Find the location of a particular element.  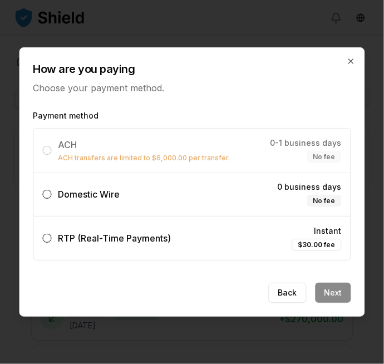

label: Payment method is located at coordinates (192, 116).